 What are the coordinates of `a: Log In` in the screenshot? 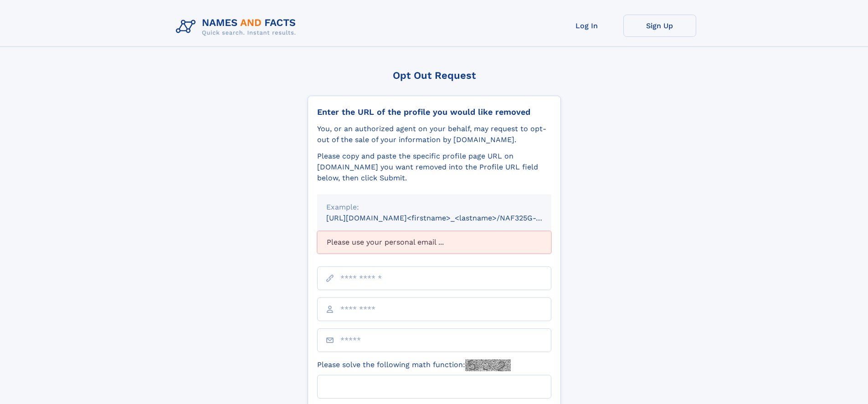 It's located at (587, 25).